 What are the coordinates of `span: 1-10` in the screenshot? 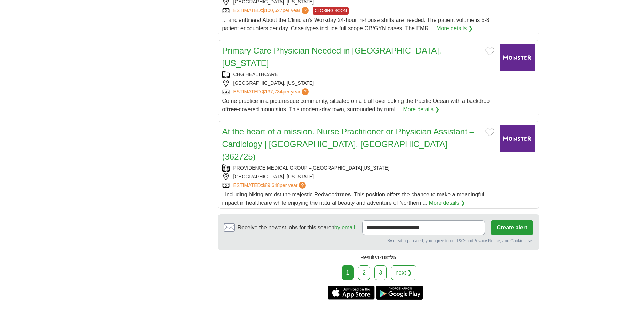 It's located at (381, 257).